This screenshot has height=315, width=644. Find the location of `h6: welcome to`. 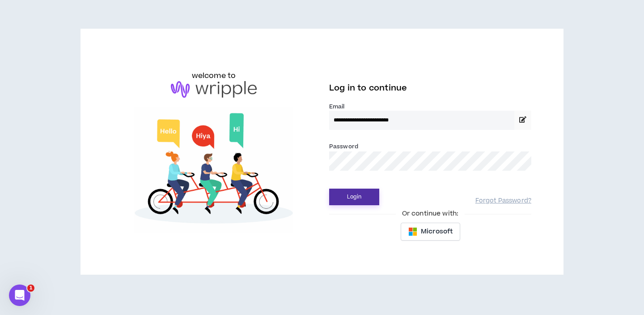

h6: welcome to is located at coordinates (214, 76).